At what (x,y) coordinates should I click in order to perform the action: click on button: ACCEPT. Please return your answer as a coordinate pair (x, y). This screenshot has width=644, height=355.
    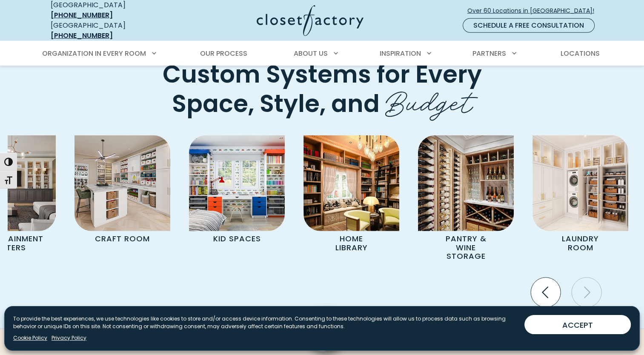
    Looking at the image, I should click on (578, 325).